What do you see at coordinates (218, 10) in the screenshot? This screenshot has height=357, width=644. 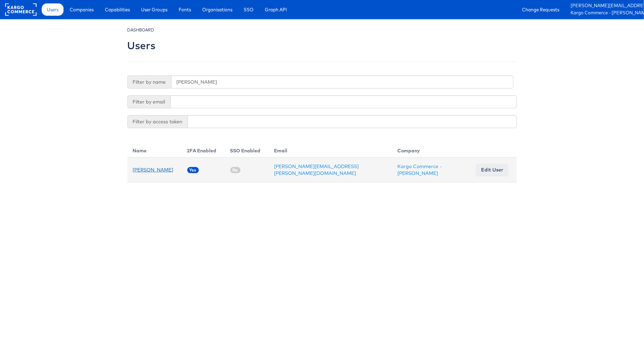 I see `a: Organisations` at bounding box center [218, 10].